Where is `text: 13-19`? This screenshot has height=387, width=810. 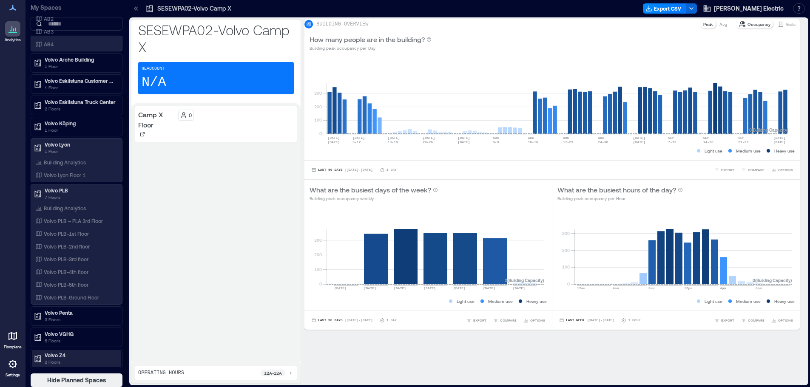 text: 13-19 is located at coordinates (393, 142).